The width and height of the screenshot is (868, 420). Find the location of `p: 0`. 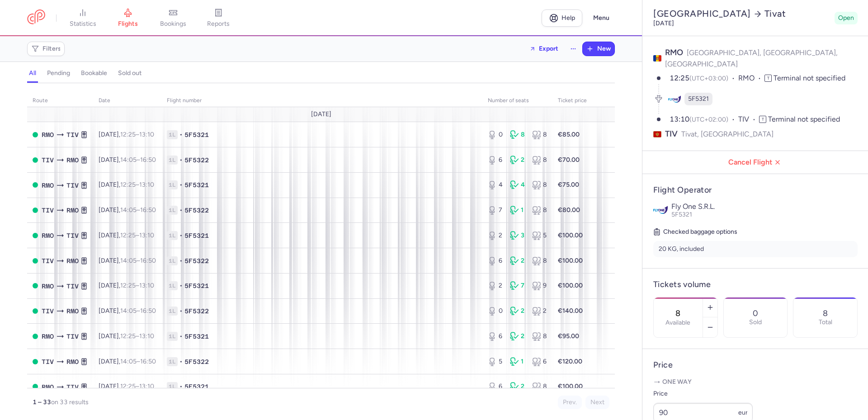

p: 0 is located at coordinates (756, 314).